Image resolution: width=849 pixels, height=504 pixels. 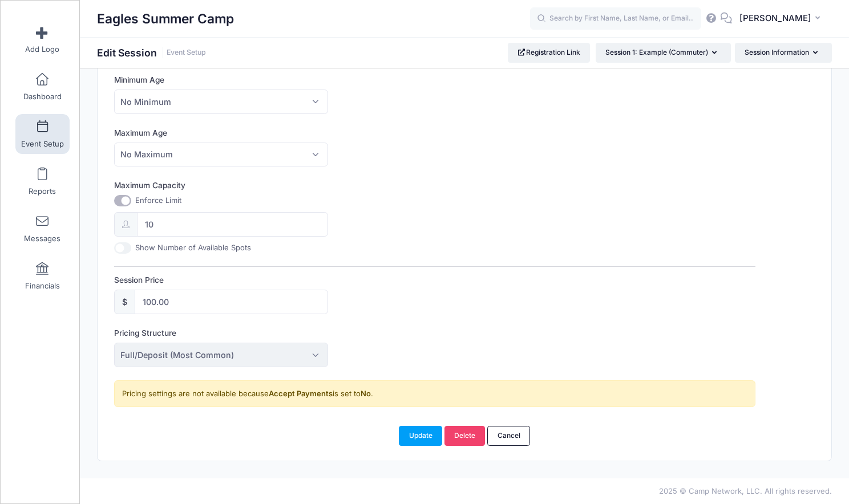 What do you see at coordinates (42, 239) in the screenshot?
I see `span: Messages` at bounding box center [42, 239].